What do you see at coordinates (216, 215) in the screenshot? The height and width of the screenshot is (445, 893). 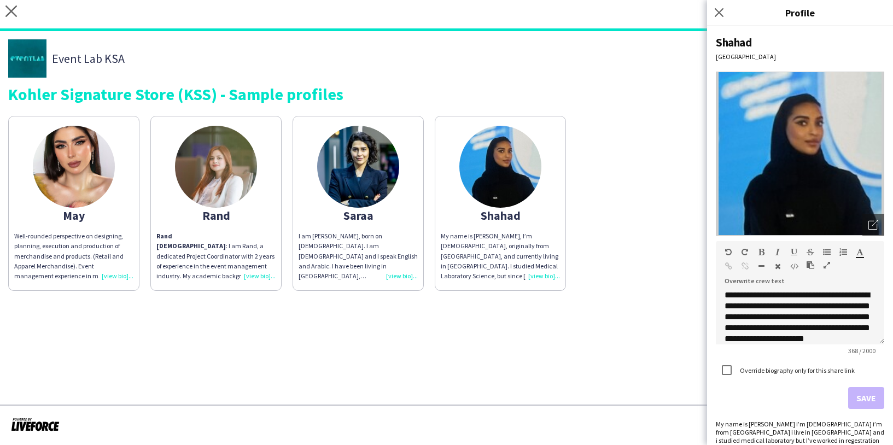 I see `div: Rand` at bounding box center [216, 215].